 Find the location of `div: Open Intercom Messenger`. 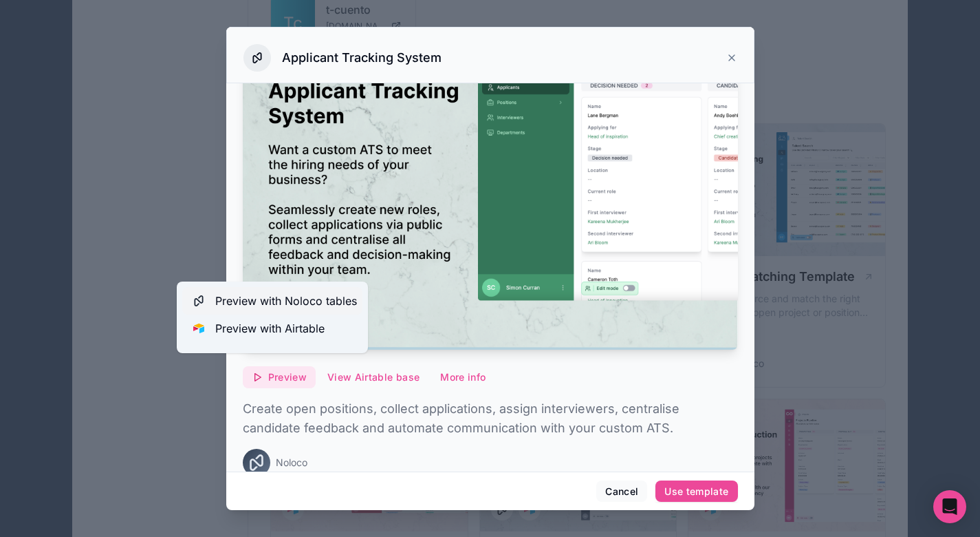

div: Open Intercom Messenger is located at coordinates (950, 507).